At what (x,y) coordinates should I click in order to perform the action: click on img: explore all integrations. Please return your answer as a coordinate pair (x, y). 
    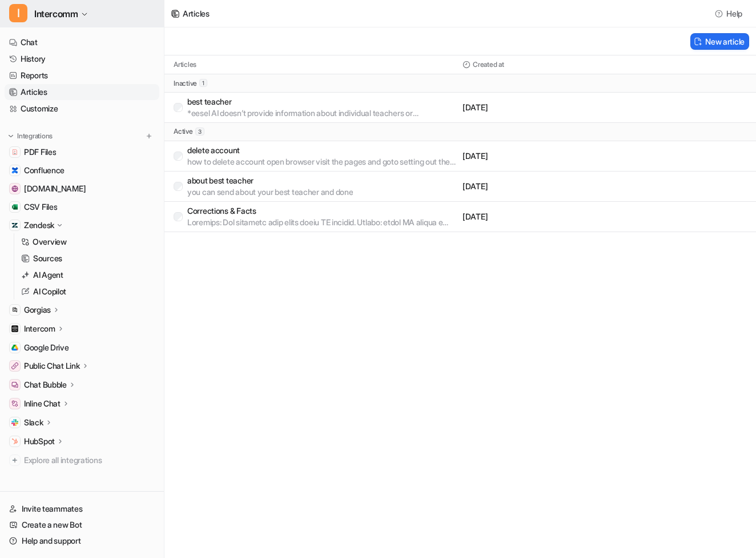
    Looking at the image, I should click on (15, 460).